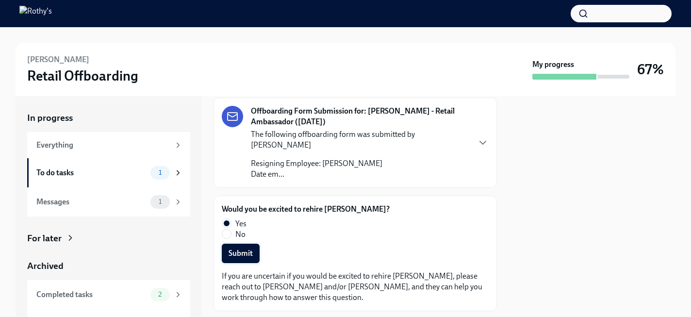  Describe the element at coordinates (109, 173) in the screenshot. I see `a: To do tasks1` at that location.